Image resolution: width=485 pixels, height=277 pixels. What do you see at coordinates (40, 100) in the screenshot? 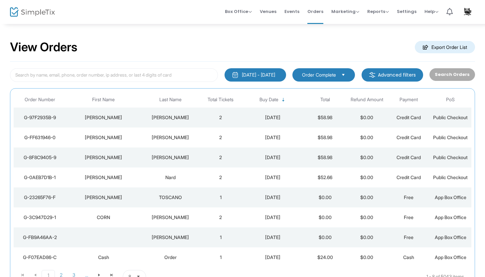
I see `span: Order Number` at bounding box center [40, 100].